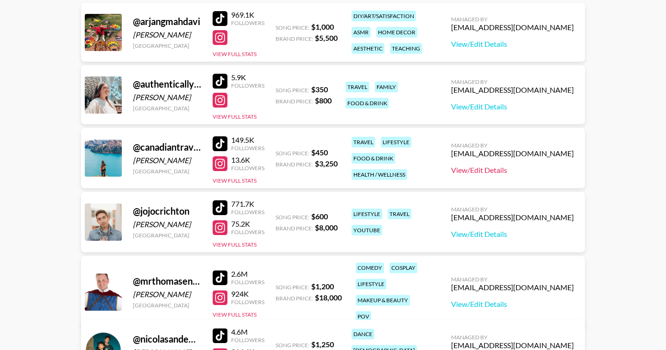 The width and height of the screenshot is (666, 350). Describe the element at coordinates (323, 100) in the screenshot. I see `strong: $ 800` at that location.